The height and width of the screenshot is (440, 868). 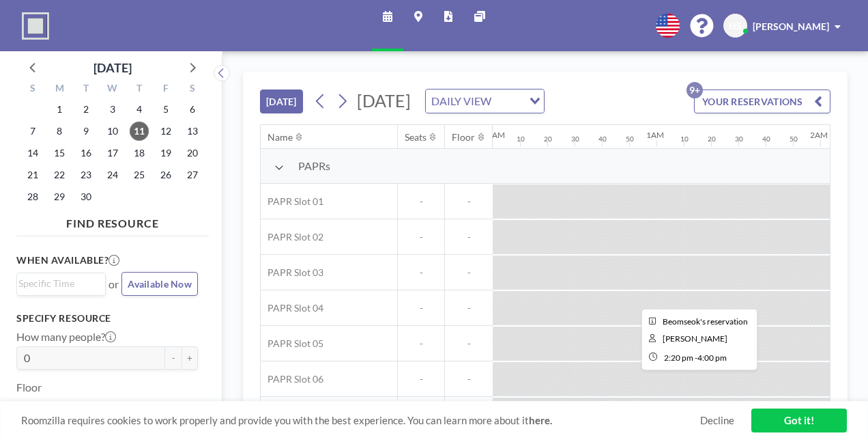 I want to click on span: Wednesday, September 3, 2025, so click(x=112, y=109).